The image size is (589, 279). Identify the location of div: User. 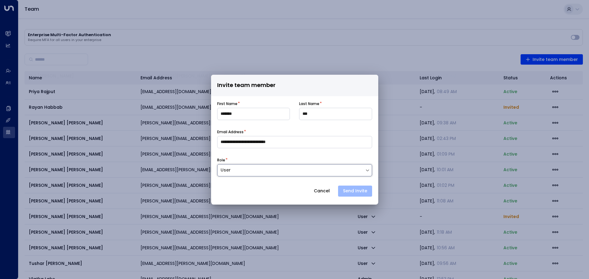
(291, 170).